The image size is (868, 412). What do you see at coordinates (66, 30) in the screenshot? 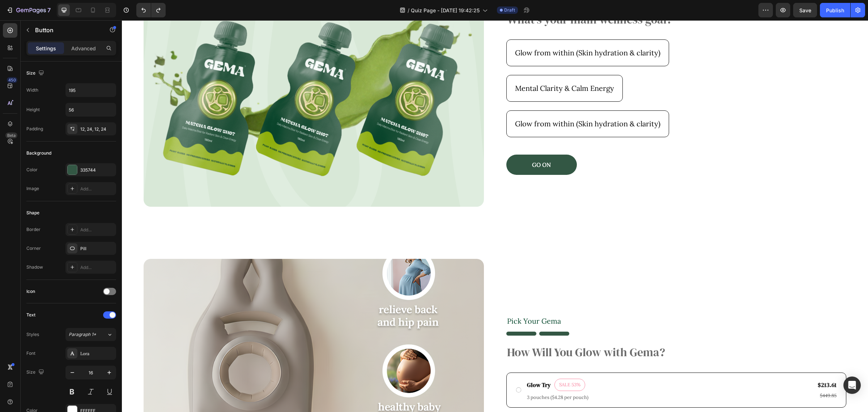
I see `p: Button` at bounding box center [66, 30].